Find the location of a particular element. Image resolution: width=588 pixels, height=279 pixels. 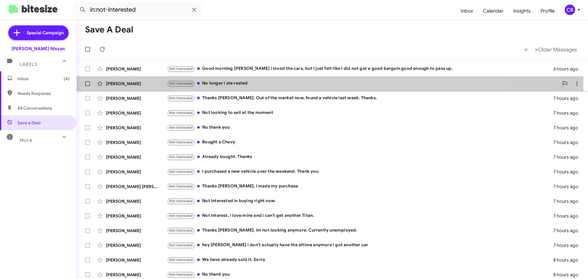

div: No longer i ste rested is located at coordinates (363, 83).